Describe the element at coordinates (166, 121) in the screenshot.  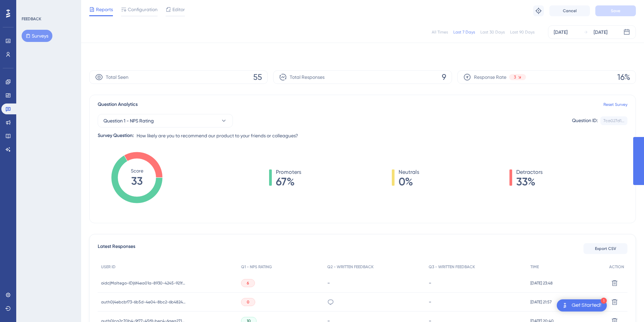
I see `button: Question 1 - NPS Rating` at that location.